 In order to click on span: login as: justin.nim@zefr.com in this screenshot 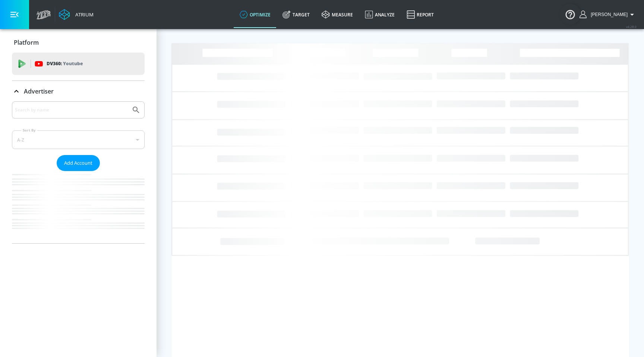, I will do `click(607, 15)`.